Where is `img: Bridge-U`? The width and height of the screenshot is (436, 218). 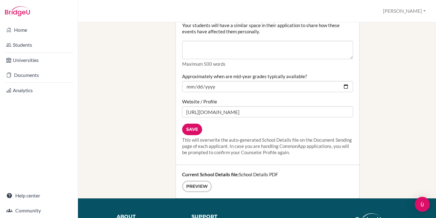
img: Bridge-U is located at coordinates (17, 11).